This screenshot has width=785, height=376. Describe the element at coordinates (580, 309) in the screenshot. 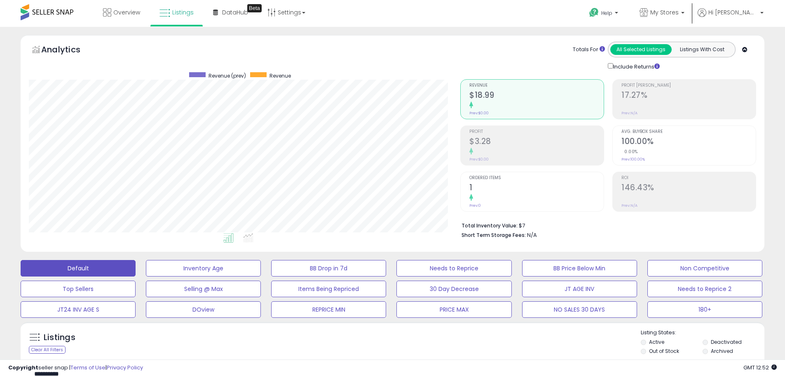

I see `button: NO SALES 30 DAYS` at that location.